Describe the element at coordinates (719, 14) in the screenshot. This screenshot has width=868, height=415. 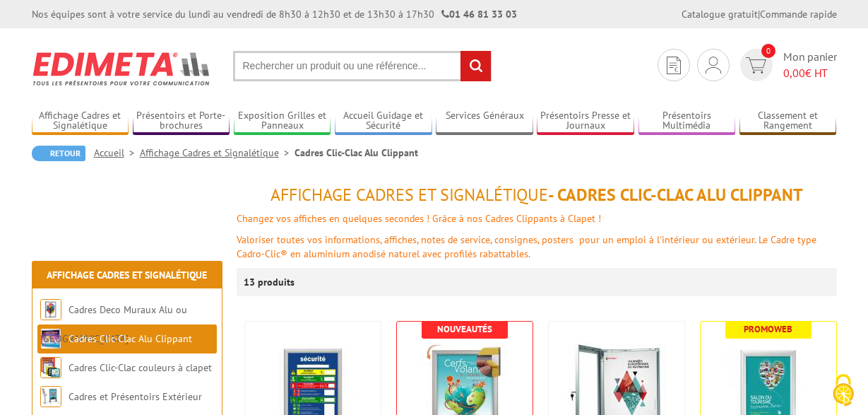
I see `a: Catalogue gratuit` at that location.